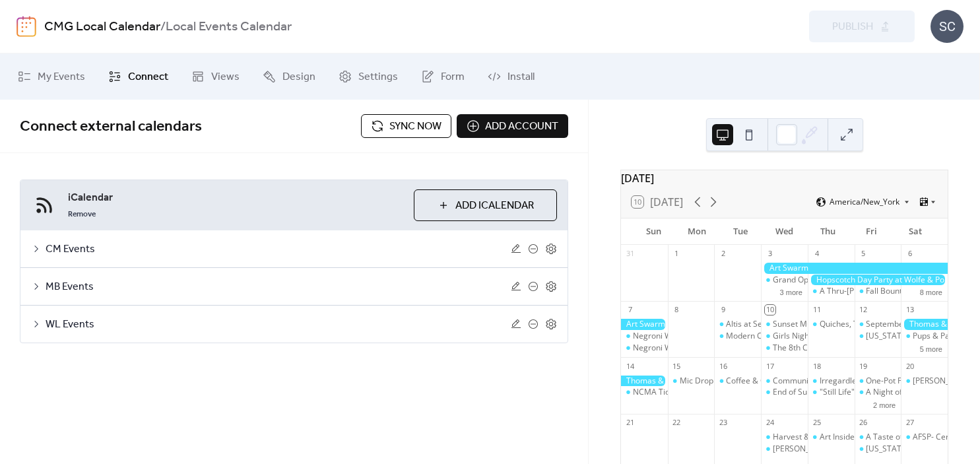  What do you see at coordinates (111, 127) in the screenshot?
I see `span: Connect external calendars` at bounding box center [111, 127].